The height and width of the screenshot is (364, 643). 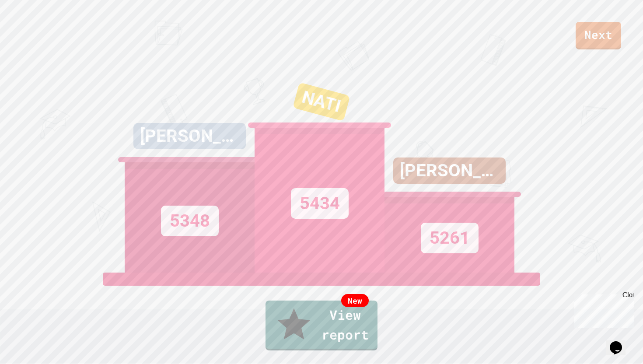 What do you see at coordinates (449, 238) in the screenshot?
I see `div: 5261` at bounding box center [449, 238].